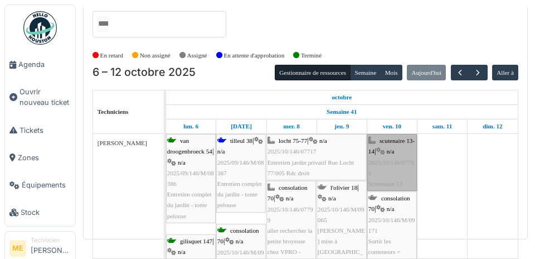 The image size is (535, 259). Describe the element at coordinates (113, 111) in the screenshot. I see `span: Techniciens` at that location.